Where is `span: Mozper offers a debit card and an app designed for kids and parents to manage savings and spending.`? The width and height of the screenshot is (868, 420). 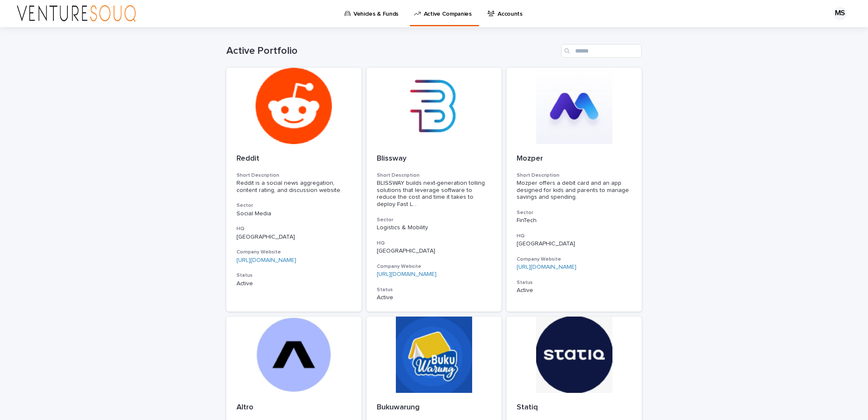
span: Mozper offers a debit card and an app designed for kids and parents to manage savings and spending. is located at coordinates (574, 190).